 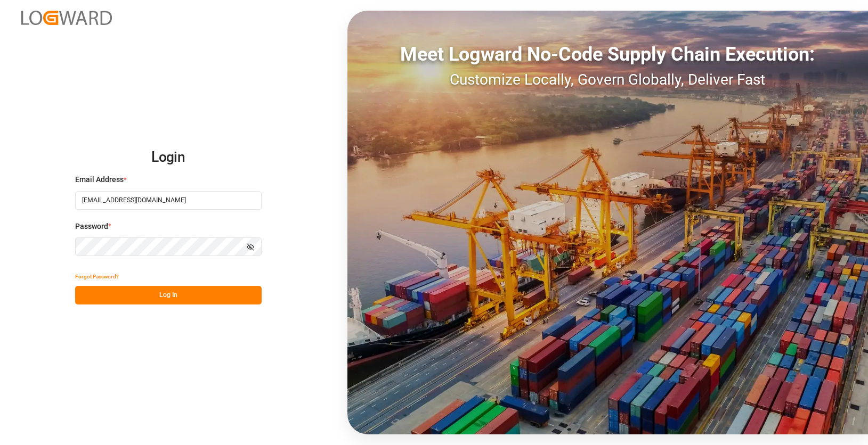 I want to click on button: Forgot Password?, so click(x=97, y=277).